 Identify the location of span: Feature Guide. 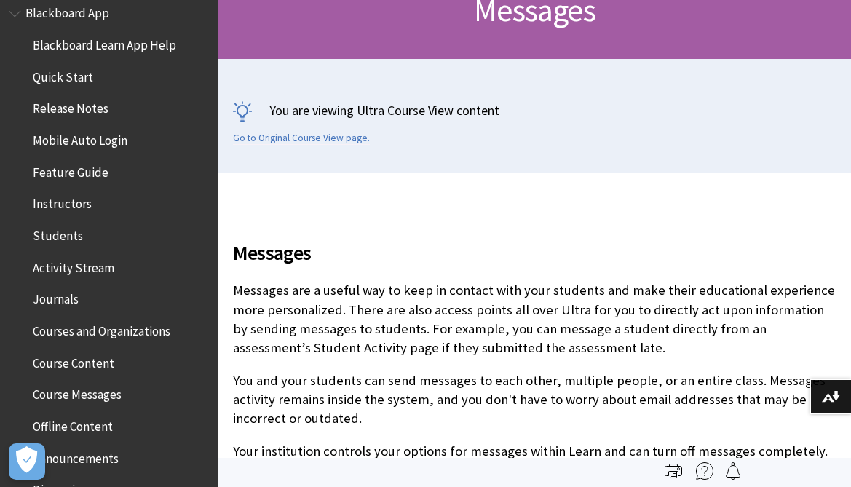
(71, 170).